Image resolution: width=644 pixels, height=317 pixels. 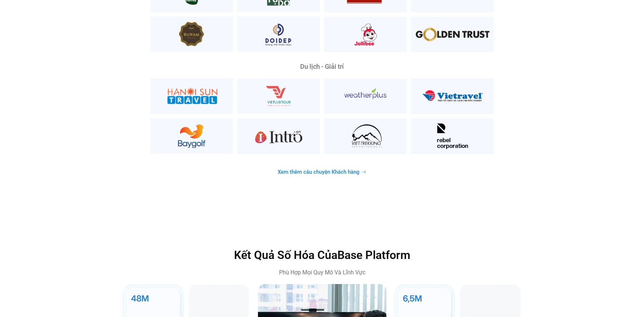 I want to click on h2: Kết Quả Số Hóa Của, so click(x=322, y=256).